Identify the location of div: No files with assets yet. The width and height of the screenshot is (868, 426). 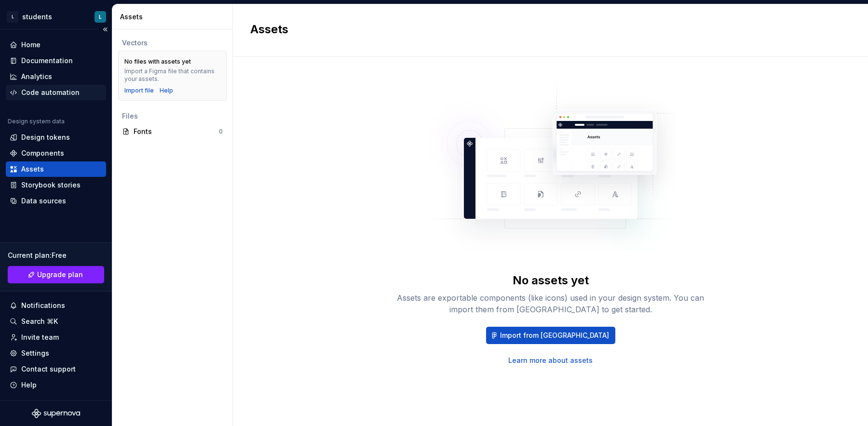
(157, 62).